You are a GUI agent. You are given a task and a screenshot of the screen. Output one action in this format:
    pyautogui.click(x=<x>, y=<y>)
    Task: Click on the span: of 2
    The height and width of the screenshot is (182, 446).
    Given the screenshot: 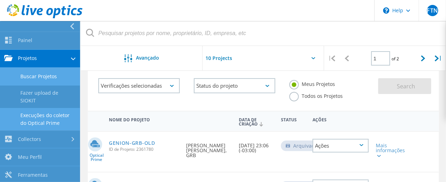 What is the action you would take?
    pyautogui.click(x=395, y=59)
    